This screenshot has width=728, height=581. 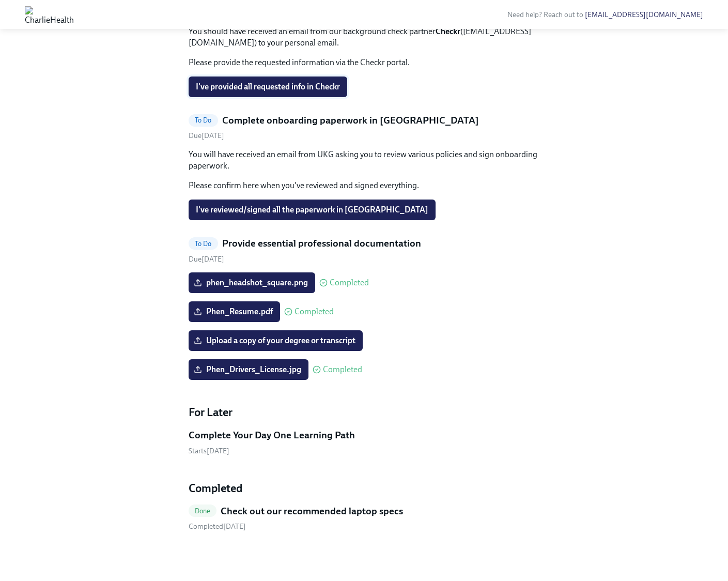 What do you see at coordinates (272, 435) in the screenshot?
I see `h5: Complete Your Day One Learning Path` at bounding box center [272, 435].